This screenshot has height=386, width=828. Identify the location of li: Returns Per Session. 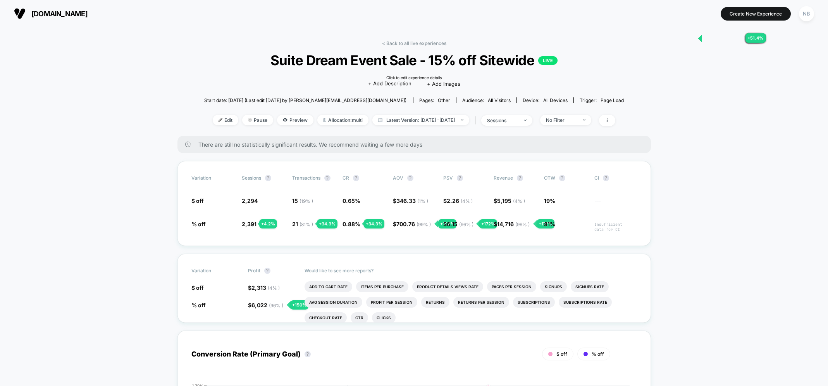
(481, 302).